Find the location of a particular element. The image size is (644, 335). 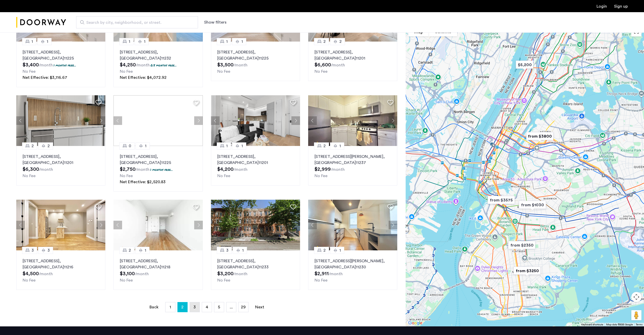

span: 4 is located at coordinates (207, 307).